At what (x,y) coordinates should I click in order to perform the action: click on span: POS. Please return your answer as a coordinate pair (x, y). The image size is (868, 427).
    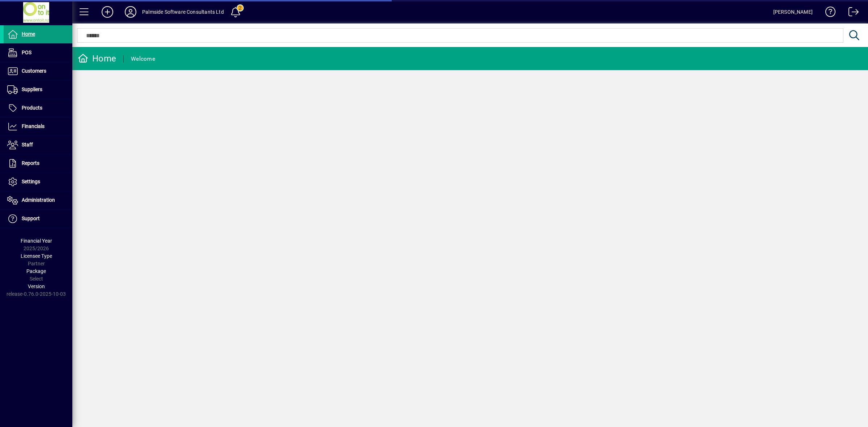
    Looking at the image, I should click on (26, 53).